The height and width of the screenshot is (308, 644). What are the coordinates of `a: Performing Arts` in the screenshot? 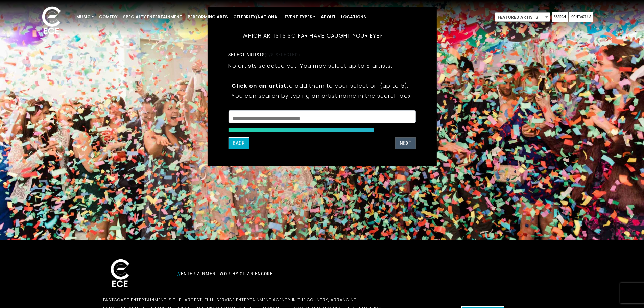 It's located at (208, 17).